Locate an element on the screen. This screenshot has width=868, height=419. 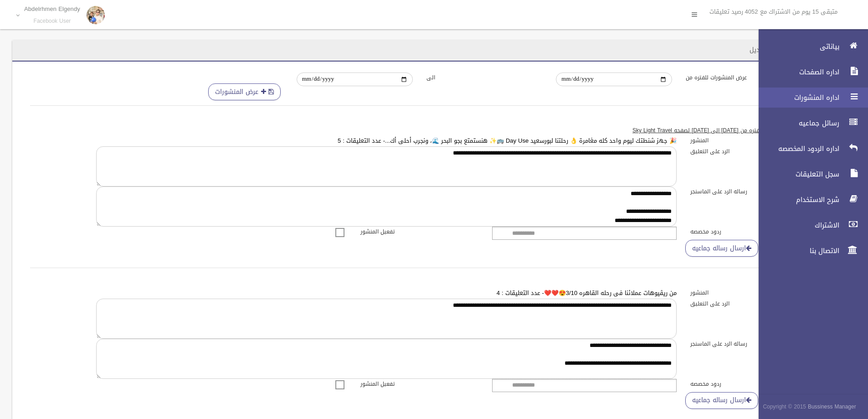
a: رسائل جماعيه is located at coordinates (809, 123).